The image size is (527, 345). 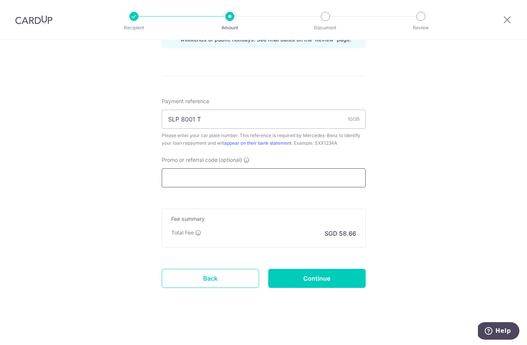 I want to click on h5: Fee summary, so click(x=264, y=219).